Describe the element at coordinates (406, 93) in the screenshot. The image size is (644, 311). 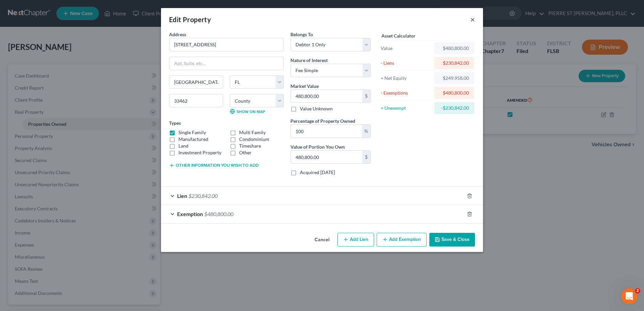
I see `div: - Exemptions` at that location.